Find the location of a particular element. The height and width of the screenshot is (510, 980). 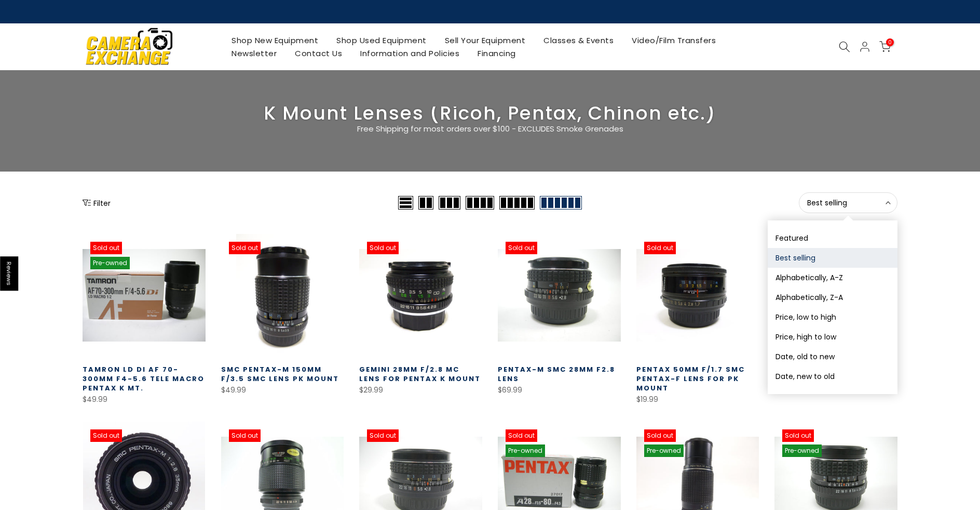

button: Alphabetically, Z-A is located at coordinates (833, 297).